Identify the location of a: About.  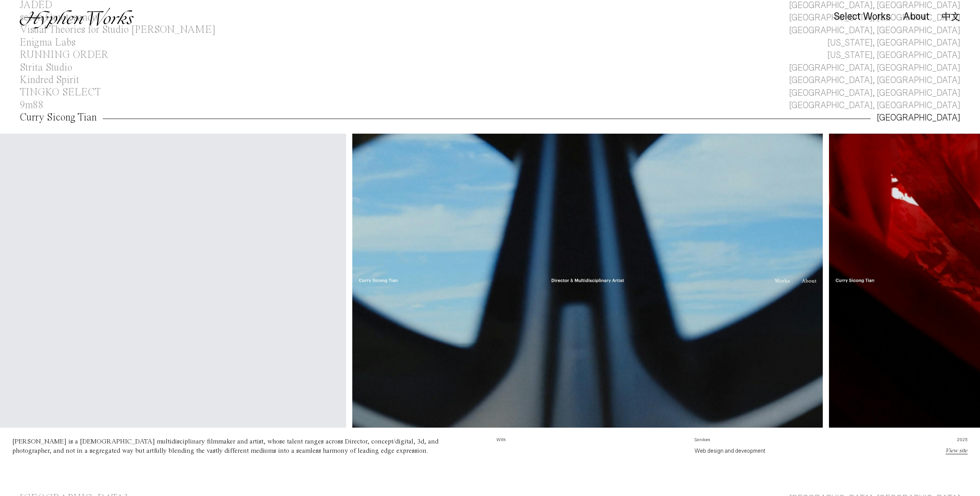
(916, 17).